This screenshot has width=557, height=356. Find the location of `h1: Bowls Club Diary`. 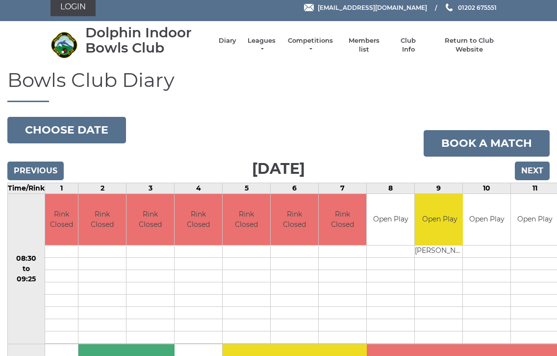

h1: Bowls Club Diary is located at coordinates (279, 85).